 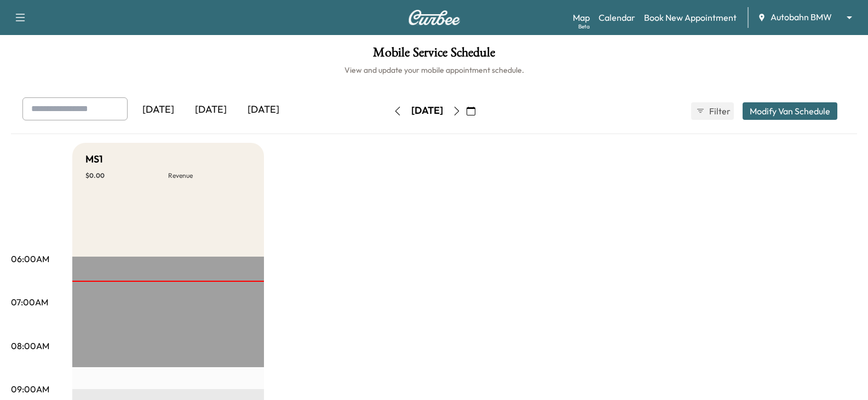 I want to click on img: Curbee Logo, so click(x=434, y=17).